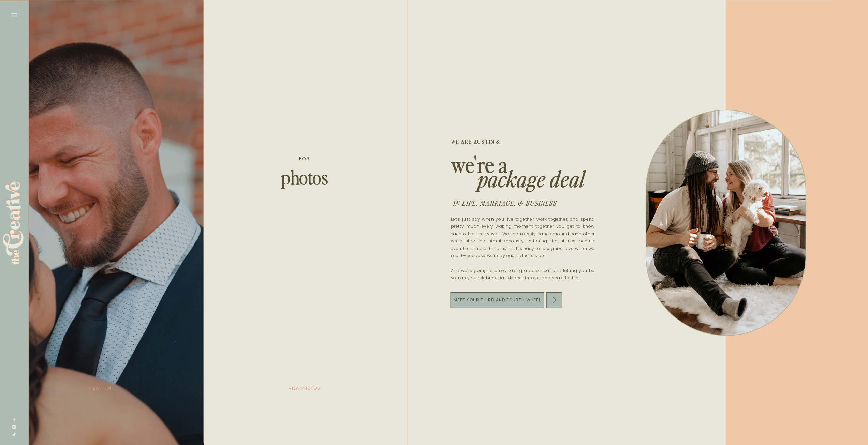  I want to click on h2: we are, so click(522, 142).